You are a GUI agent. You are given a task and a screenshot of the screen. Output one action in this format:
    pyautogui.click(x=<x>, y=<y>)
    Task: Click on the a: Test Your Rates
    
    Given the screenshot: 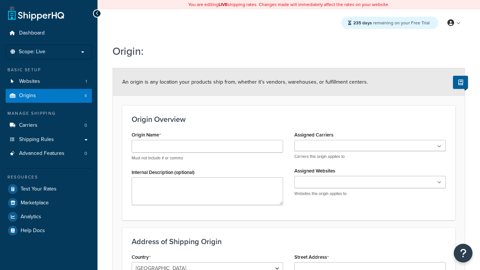 What is the action you would take?
    pyautogui.click(x=49, y=189)
    